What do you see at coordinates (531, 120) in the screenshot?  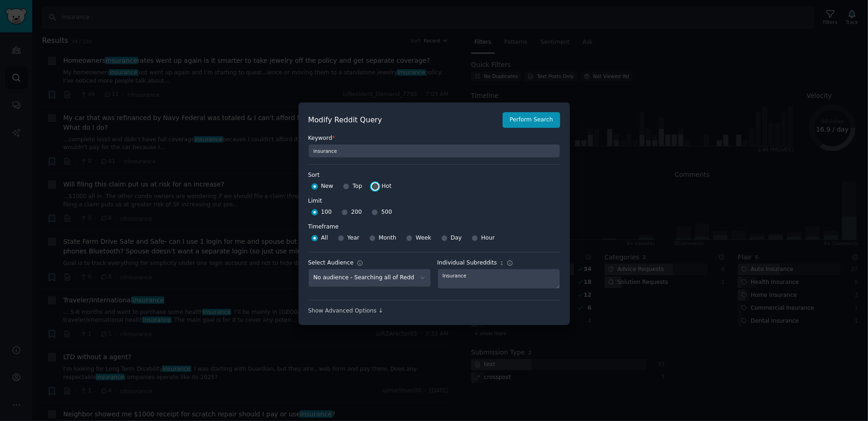 I see `button: Perform Search` at bounding box center [531, 120].